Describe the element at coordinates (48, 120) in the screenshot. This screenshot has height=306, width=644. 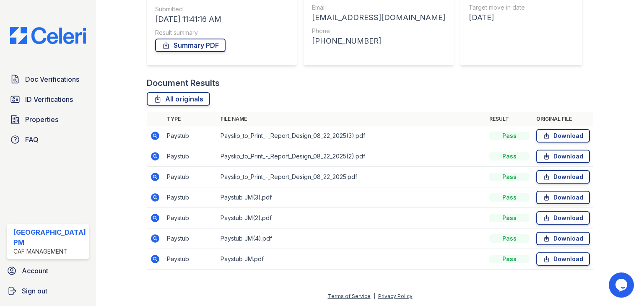
I see `a: Properties` at that location.